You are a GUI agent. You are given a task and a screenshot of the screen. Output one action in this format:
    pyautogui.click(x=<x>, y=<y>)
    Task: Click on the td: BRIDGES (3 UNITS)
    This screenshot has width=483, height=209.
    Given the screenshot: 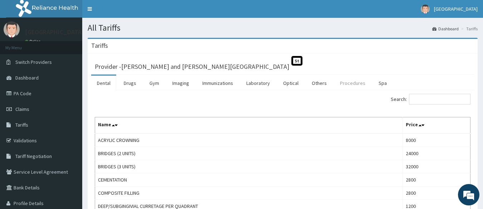 What is the action you would take?
    pyautogui.click(x=249, y=167)
    